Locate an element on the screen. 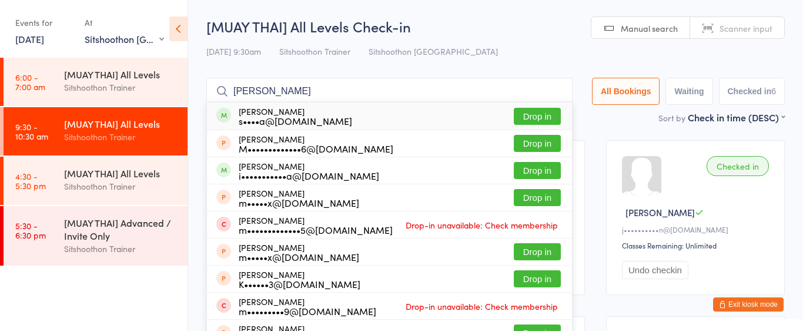 The height and width of the screenshot is (331, 803). span: Manual search is located at coordinates (649, 28).